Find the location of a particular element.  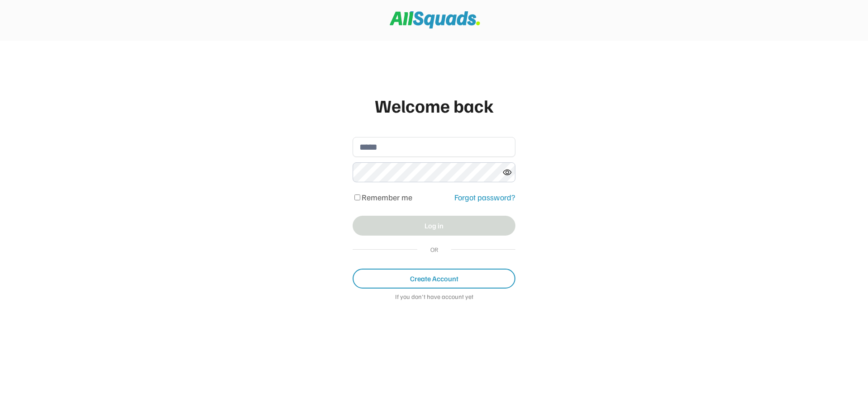

div: Welcome back is located at coordinates (434, 105).